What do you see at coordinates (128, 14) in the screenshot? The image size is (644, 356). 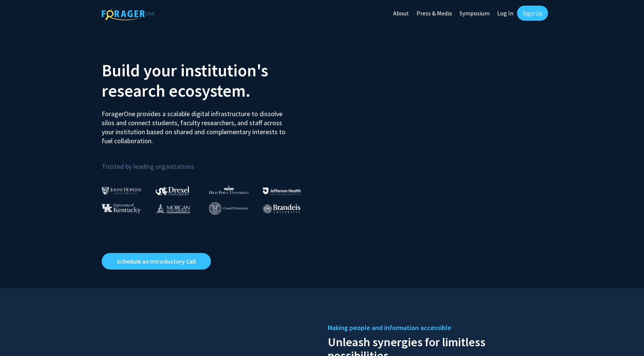 I see `img: ForagerOne Logo` at bounding box center [128, 14].